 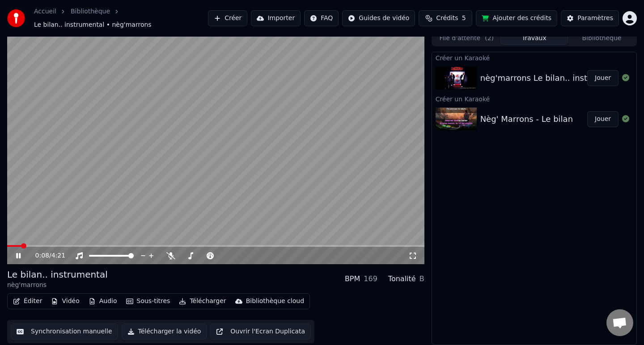 I want to click on span: ( 2 ), so click(x=489, y=39).